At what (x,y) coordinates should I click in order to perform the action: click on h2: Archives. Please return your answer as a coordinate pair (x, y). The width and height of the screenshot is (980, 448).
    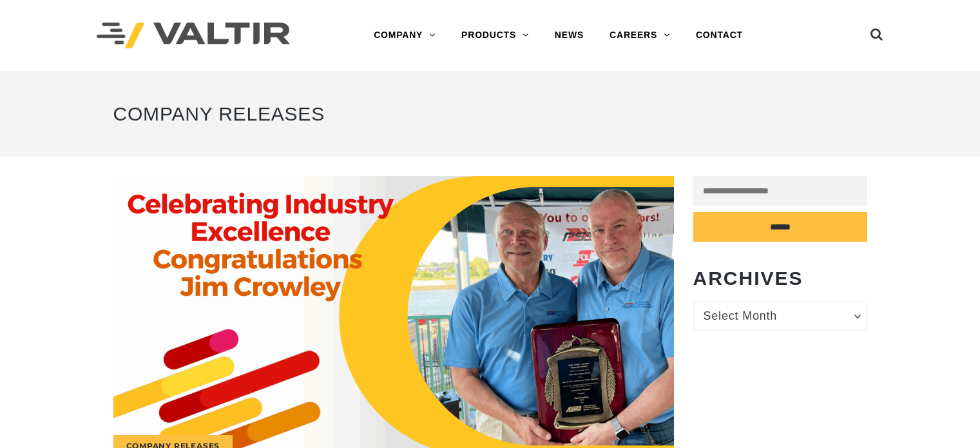
    Looking at the image, I should click on (780, 278).